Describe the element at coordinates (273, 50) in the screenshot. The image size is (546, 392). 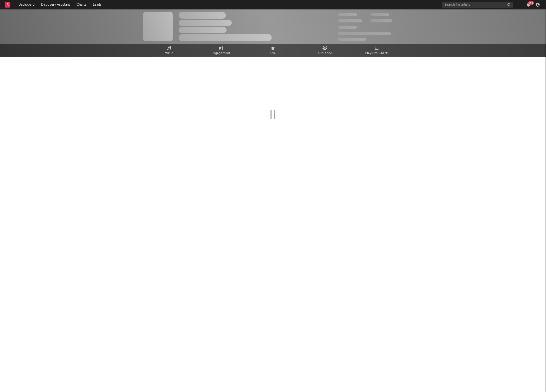
I see `a: Live` at that location.